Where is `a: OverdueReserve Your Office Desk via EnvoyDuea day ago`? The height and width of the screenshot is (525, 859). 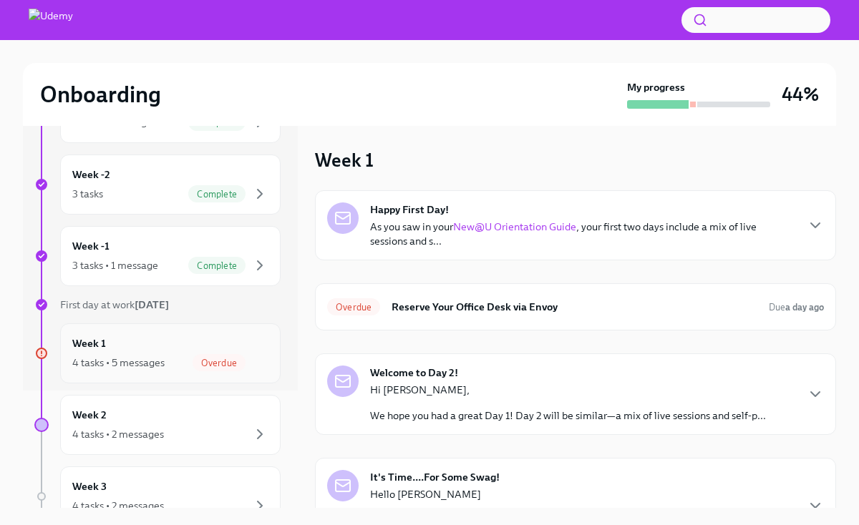
a: OverdueReserve Your Office Desk via EnvoyDuea day ago is located at coordinates (575, 307).